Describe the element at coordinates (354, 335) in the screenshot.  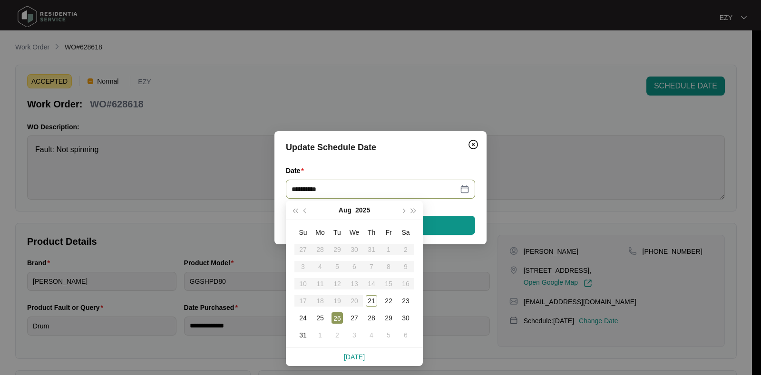
I see `div: 3` at that location.